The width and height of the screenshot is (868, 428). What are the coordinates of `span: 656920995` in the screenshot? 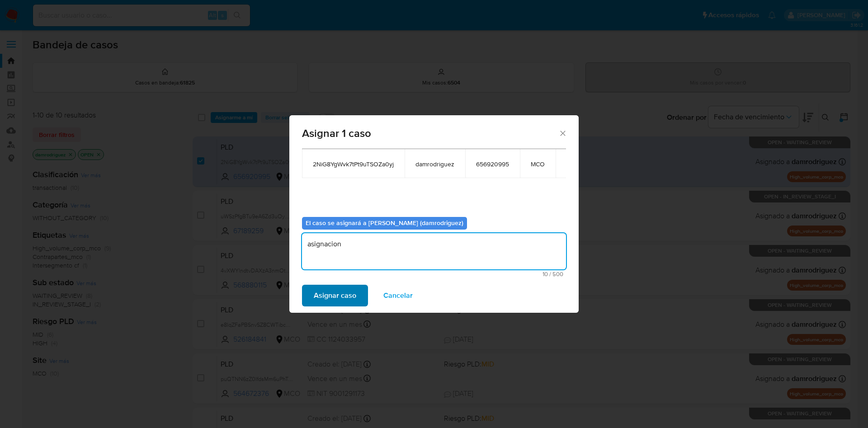 It's located at (493, 164).